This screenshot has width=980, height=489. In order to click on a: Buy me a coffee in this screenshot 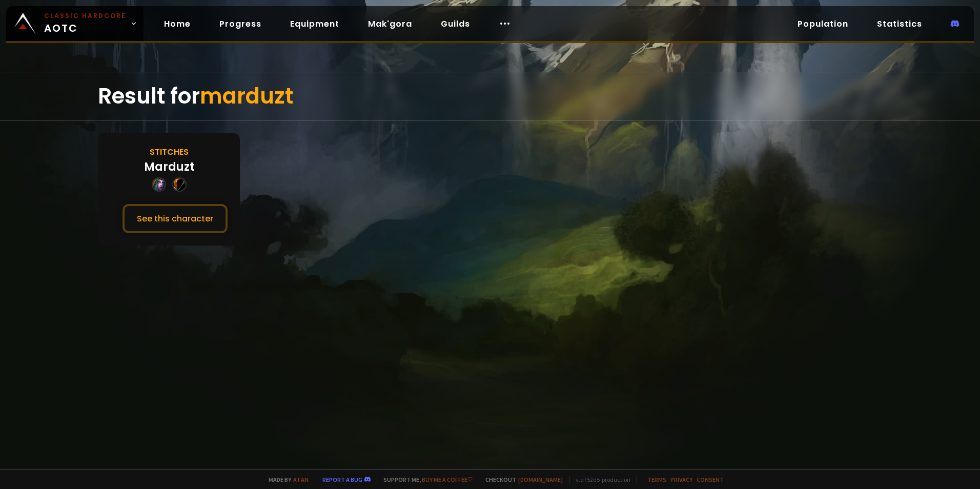, I will do `click(447, 479)`.